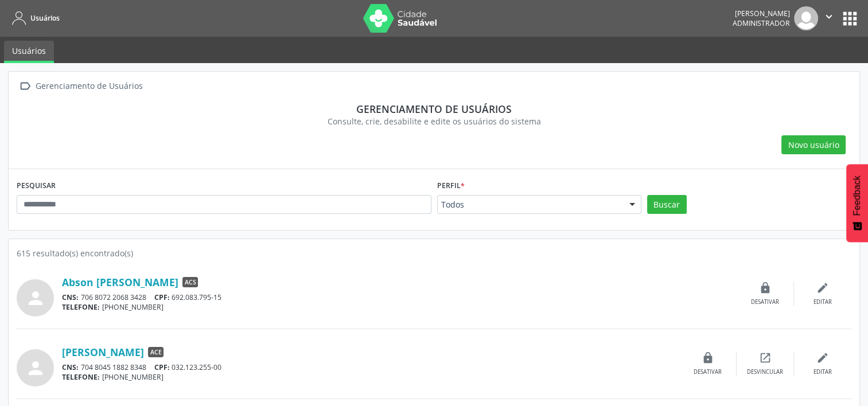 The width and height of the screenshot is (868, 406). I want to click on span: Novo usuário, so click(813, 144).